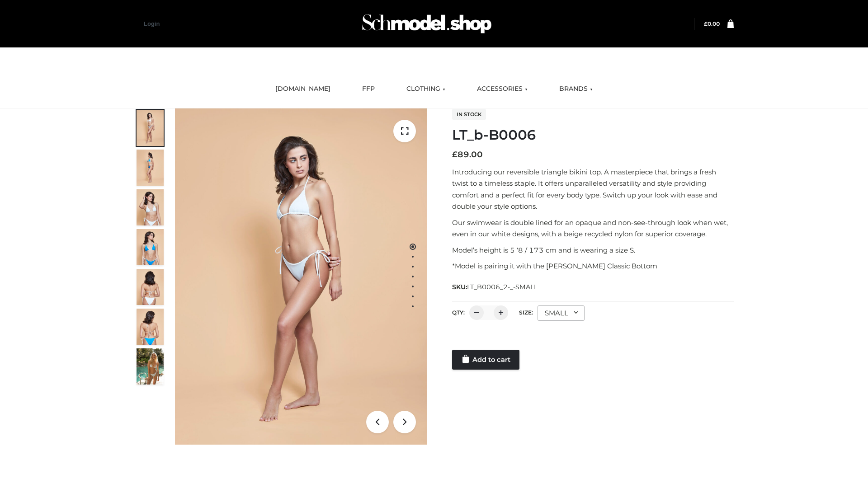  What do you see at coordinates (502, 89) in the screenshot?
I see `a: ACCESSORIES` at bounding box center [502, 89].